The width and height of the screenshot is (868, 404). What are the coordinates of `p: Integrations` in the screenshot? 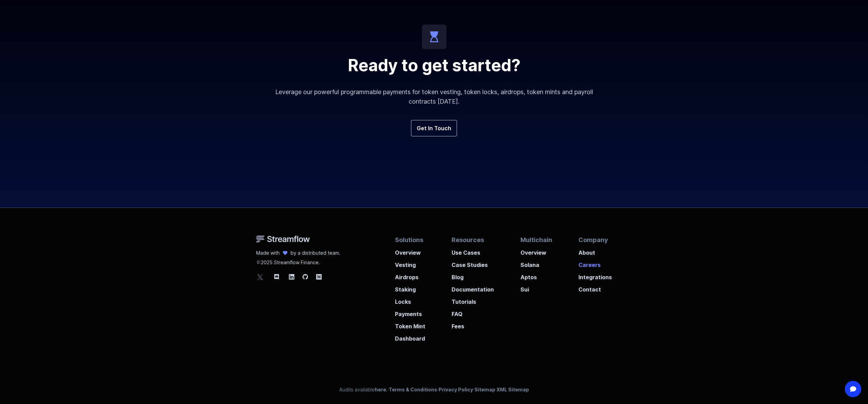 It's located at (595, 276).